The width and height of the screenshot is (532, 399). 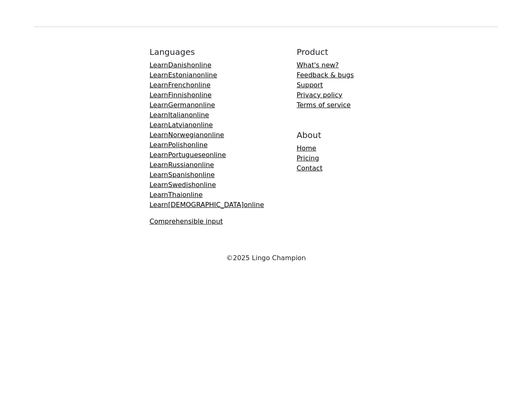 I want to click on h5: About, so click(x=325, y=135).